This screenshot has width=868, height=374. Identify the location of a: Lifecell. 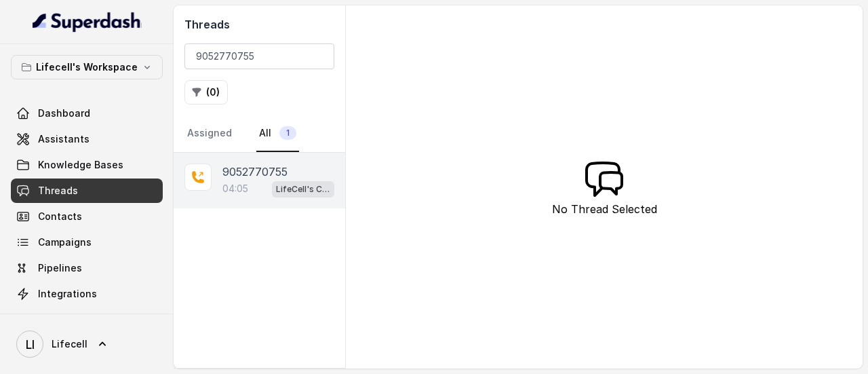
(87, 344).